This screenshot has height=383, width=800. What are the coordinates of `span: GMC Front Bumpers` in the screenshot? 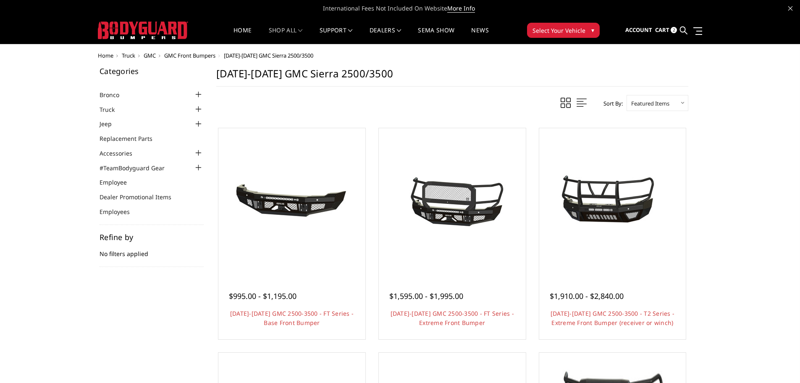 It's located at (190, 55).